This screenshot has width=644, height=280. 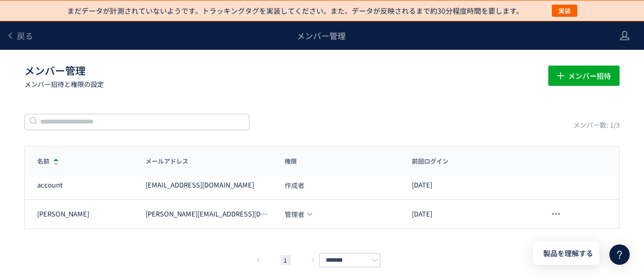 What do you see at coordinates (321, 35) in the screenshot?
I see `div: メンバー管理` at bounding box center [321, 35].